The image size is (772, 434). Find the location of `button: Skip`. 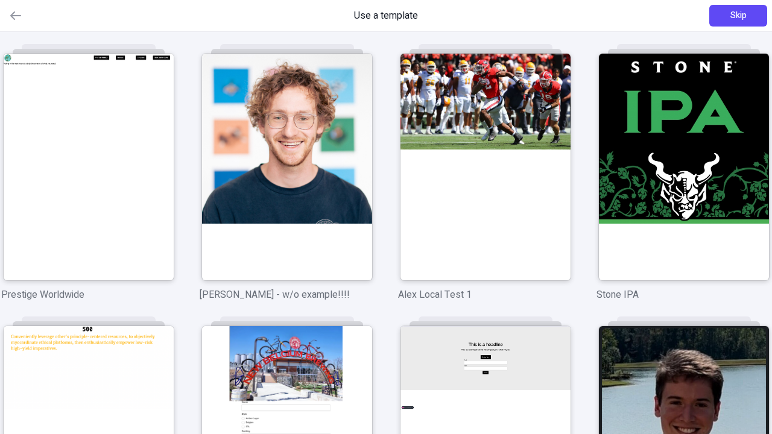

button: Skip is located at coordinates (738, 16).